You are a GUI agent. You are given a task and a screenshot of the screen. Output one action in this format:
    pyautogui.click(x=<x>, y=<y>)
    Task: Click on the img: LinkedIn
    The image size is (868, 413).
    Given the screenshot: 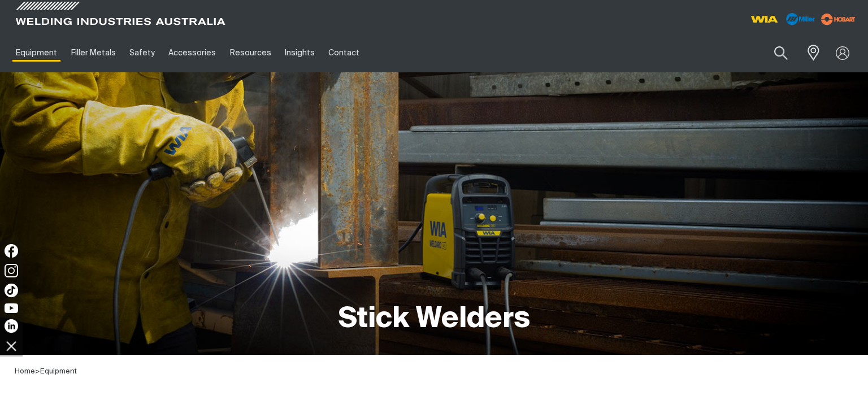 What is the action you would take?
    pyautogui.click(x=11, y=326)
    